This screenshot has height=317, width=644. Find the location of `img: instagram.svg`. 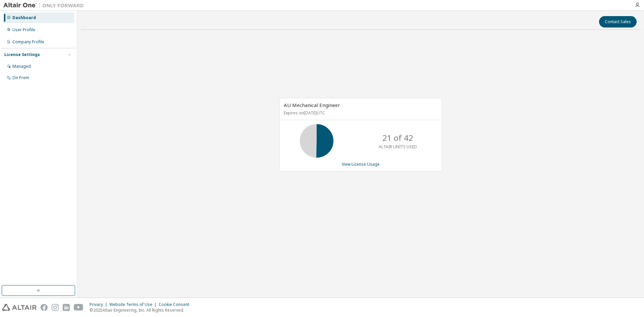

img: instagram.svg is located at coordinates (55, 307).